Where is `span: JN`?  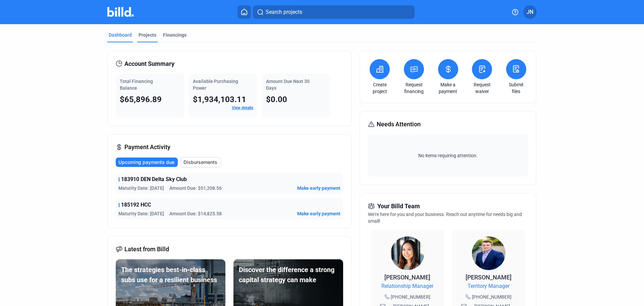 span: JN is located at coordinates (530, 12).